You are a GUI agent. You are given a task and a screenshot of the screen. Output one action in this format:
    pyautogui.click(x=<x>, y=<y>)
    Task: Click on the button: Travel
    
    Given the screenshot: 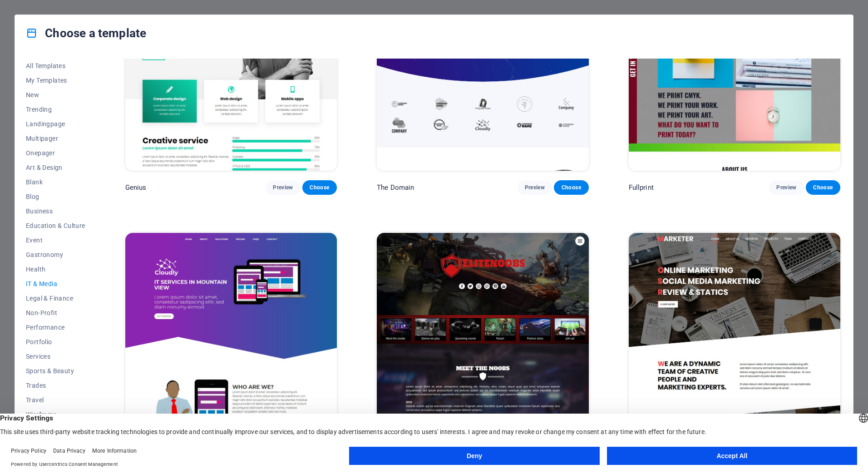 What is the action you would take?
    pyautogui.click(x=56, y=400)
    